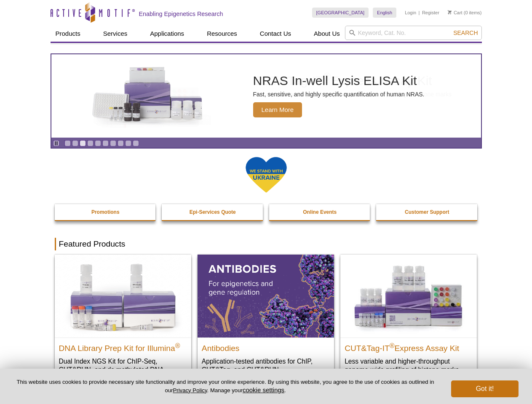 The width and height of the screenshot is (532, 404). What do you see at coordinates (190, 390) in the screenshot?
I see `a: Privacy Policy` at bounding box center [190, 390].